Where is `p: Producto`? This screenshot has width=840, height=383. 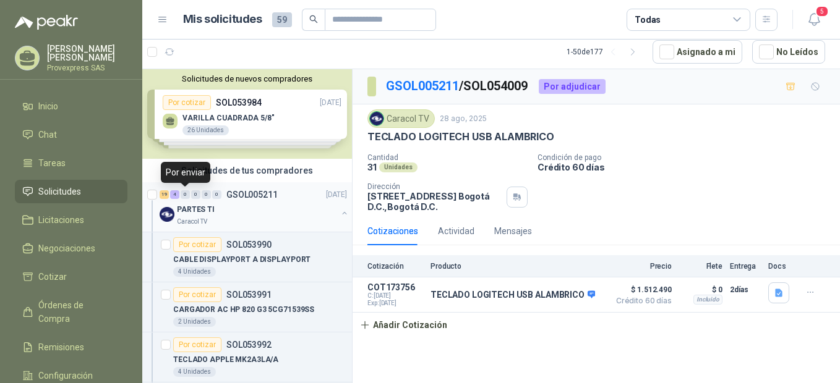
p: Producto is located at coordinates (516, 266).